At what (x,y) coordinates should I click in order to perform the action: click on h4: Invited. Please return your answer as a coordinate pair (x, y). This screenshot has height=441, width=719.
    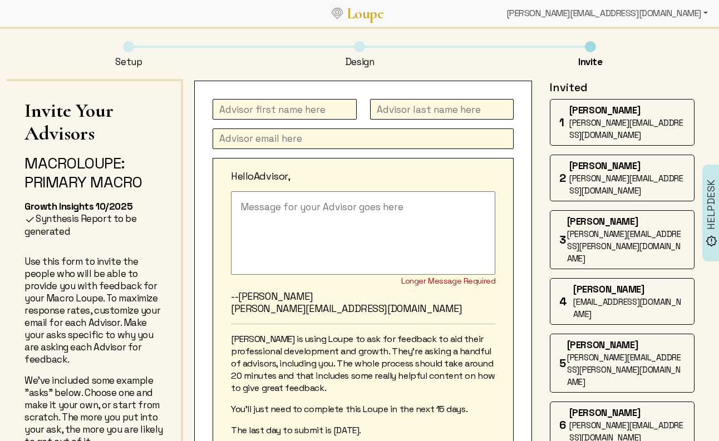
    Looking at the image, I should click on (622, 87).